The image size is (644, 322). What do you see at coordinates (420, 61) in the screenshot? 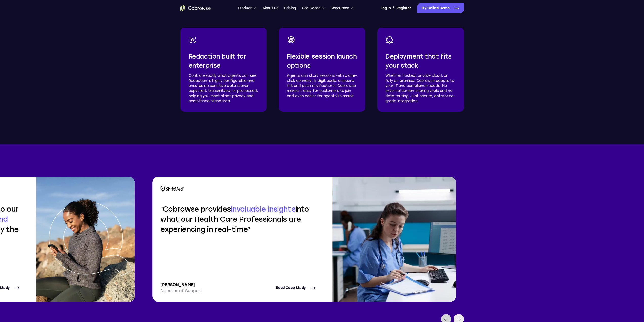
I see `p: Deployment that fits your stack` at bounding box center [420, 61].